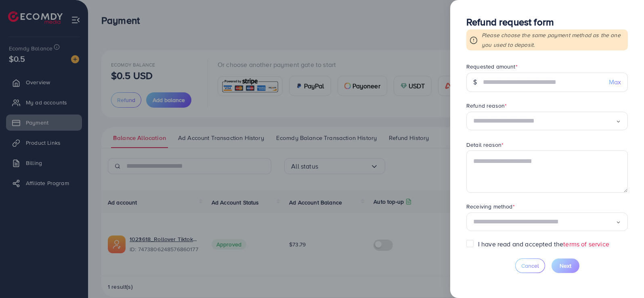 The width and height of the screenshot is (644, 298). What do you see at coordinates (485, 145) in the screenshot?
I see `label: Detail reason` at bounding box center [485, 145].